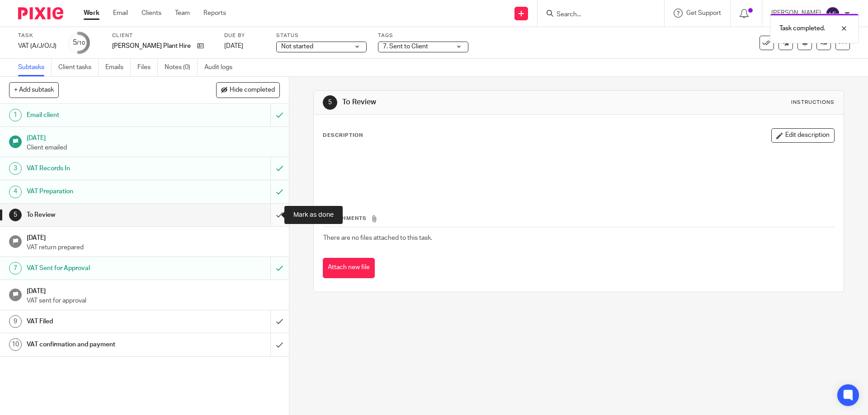  What do you see at coordinates (248, 90) in the screenshot?
I see `button: Hide completed` at bounding box center [248, 90].